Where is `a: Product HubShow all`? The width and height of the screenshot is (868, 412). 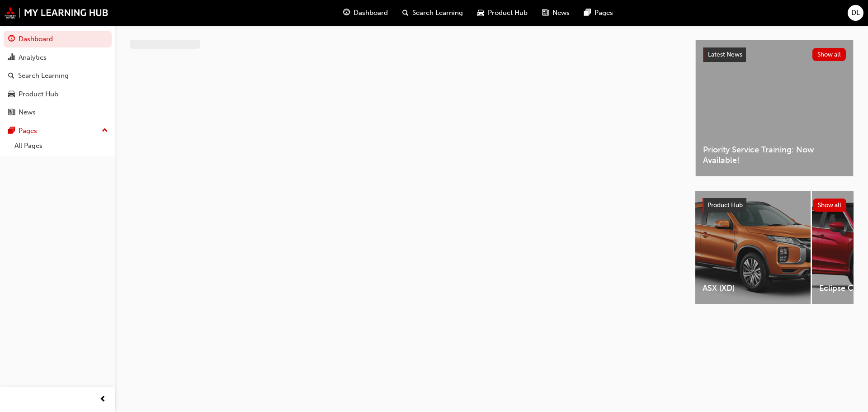
a: Product HubShow all is located at coordinates (775, 206).